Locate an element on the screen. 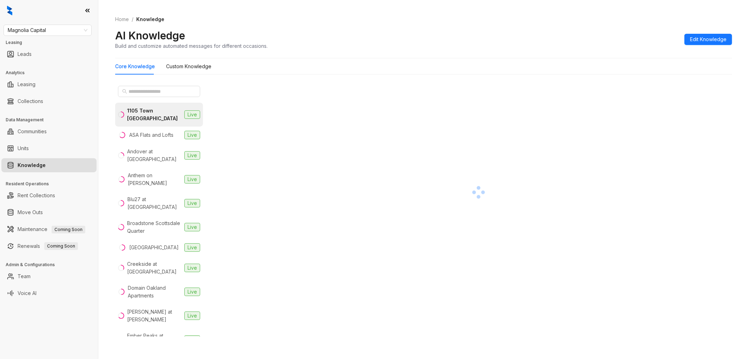  li: Rent Collections is located at coordinates (49, 195).